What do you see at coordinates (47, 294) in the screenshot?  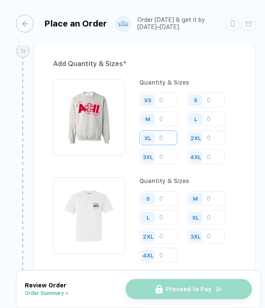 I see `button: Order Summary >` at bounding box center [47, 294].